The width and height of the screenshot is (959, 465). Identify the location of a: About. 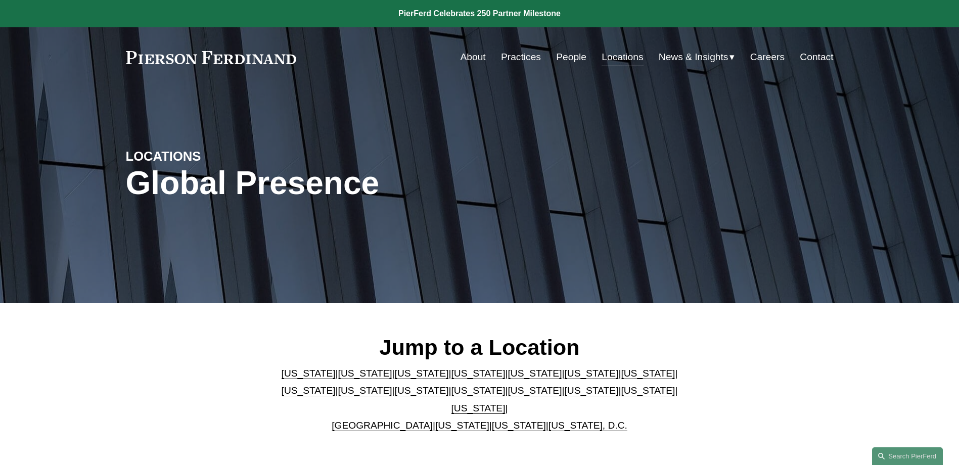
(473, 57).